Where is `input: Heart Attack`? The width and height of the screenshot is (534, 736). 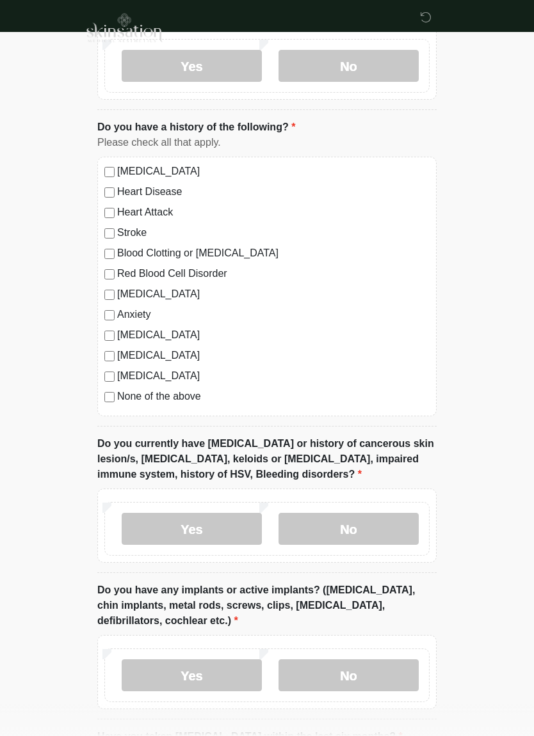
input: Heart Attack is located at coordinates (109, 213).